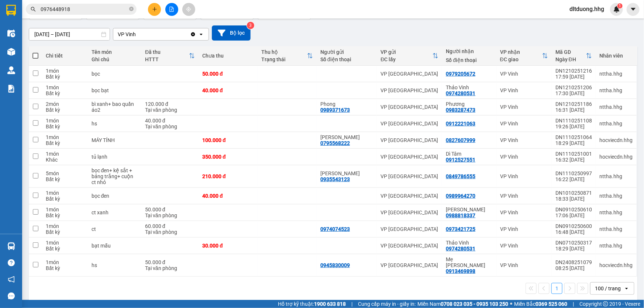 Image resolution: width=644 pixels, height=308 pixels. Describe the element at coordinates (469, 154) in the screenshot. I see `div: Dì Tâm` at that location.